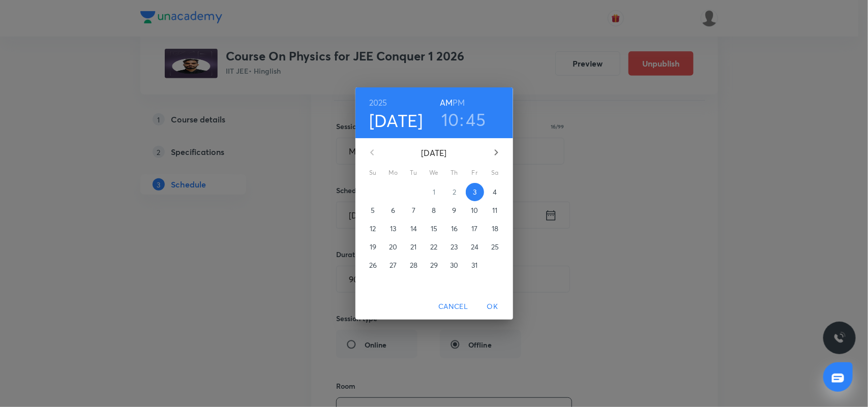  I want to click on button: 8, so click(434, 211).